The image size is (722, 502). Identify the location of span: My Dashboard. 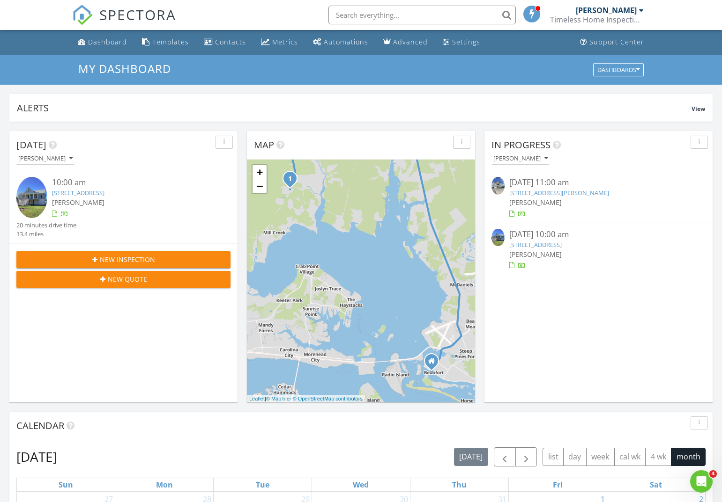
(125, 68).